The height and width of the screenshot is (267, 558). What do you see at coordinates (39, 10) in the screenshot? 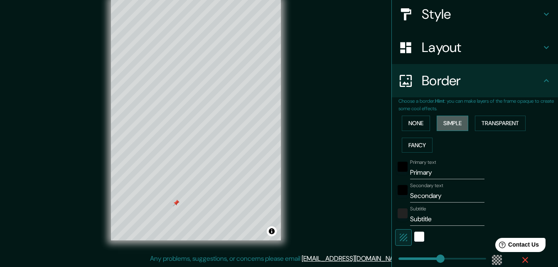
I see `span: Contact Us` at bounding box center [39, 10].